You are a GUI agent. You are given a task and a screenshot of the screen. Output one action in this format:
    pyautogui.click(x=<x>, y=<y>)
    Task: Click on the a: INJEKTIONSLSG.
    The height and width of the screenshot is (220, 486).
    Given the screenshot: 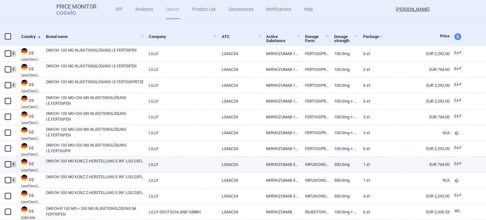 What is the action you would take?
    pyautogui.click(x=315, y=212)
    